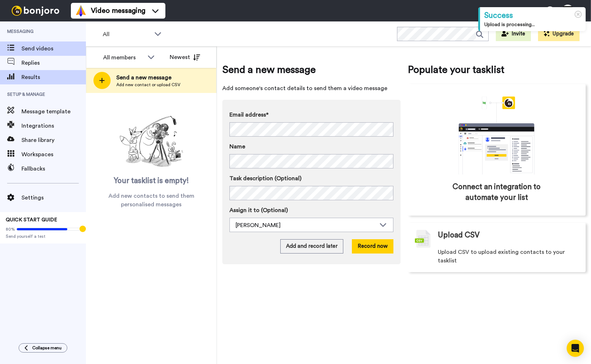  What do you see at coordinates (311, 88) in the screenshot?
I see `span: Add someone's contact details to send them a video message` at bounding box center [311, 88].